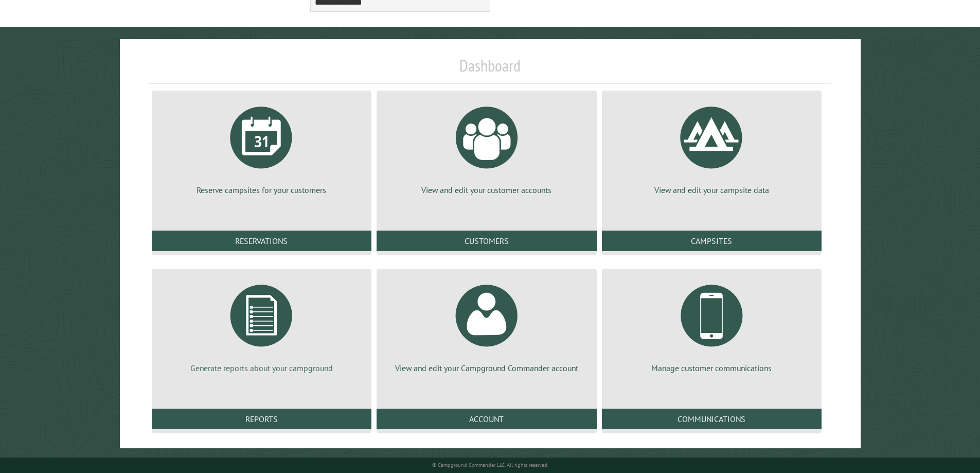 The width and height of the screenshot is (980, 473). Describe the element at coordinates (487, 190) in the screenshot. I see `p: View and edit your customer accounts` at that location.